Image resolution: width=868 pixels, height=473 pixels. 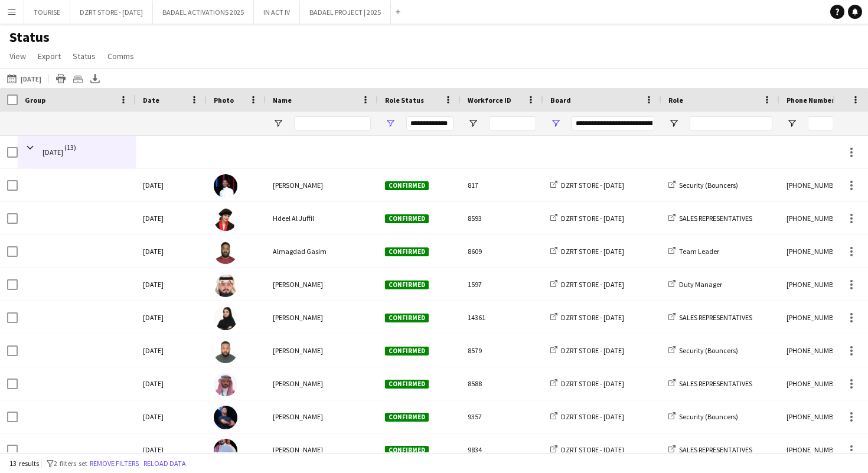 I want to click on app-action-btn: Crew files as ZIP, so click(x=78, y=79).